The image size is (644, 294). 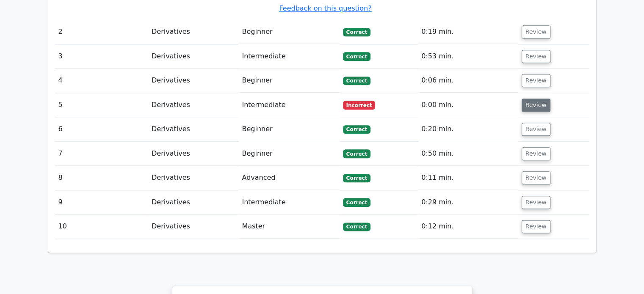 I want to click on td: 9, so click(x=102, y=202).